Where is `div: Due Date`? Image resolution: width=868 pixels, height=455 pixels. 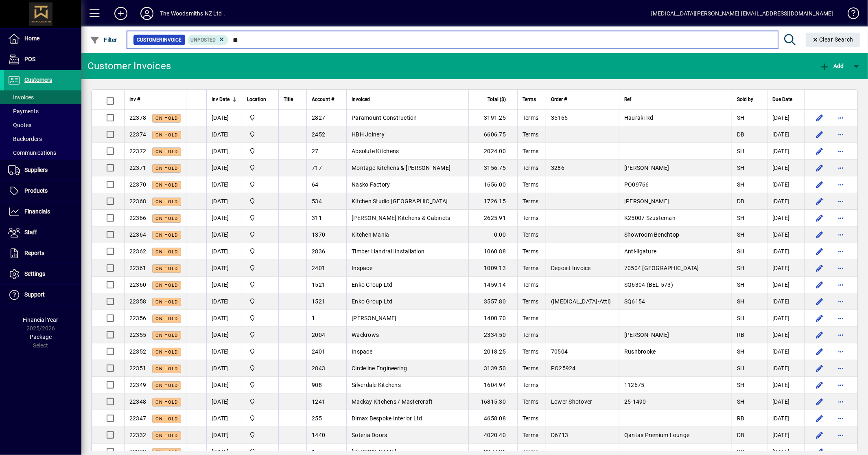 div: Due Date is located at coordinates (786, 100).